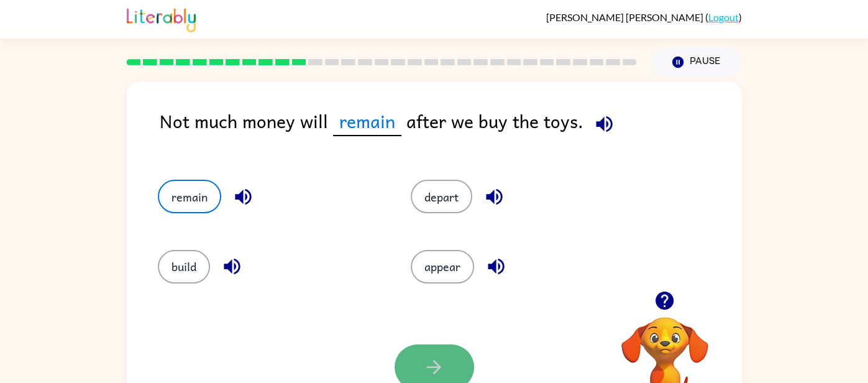 This screenshot has width=868, height=383. Describe the element at coordinates (184, 266) in the screenshot. I see `button: build` at that location.